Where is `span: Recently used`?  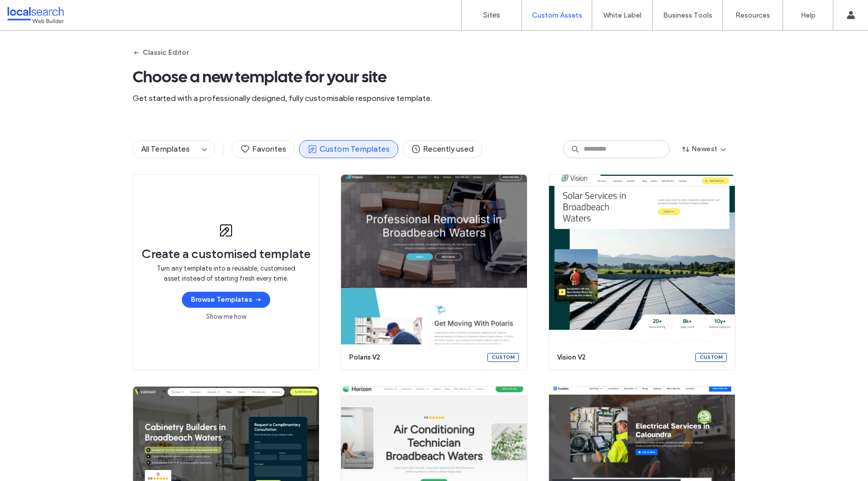
span: Recently used is located at coordinates (442, 149).